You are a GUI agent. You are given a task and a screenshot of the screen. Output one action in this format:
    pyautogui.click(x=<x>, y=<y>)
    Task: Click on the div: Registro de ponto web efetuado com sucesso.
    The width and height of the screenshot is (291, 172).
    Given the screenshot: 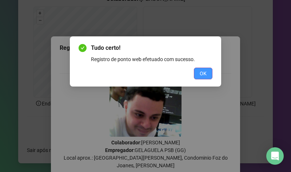 What is the action you would take?
    pyautogui.click(x=152, y=59)
    